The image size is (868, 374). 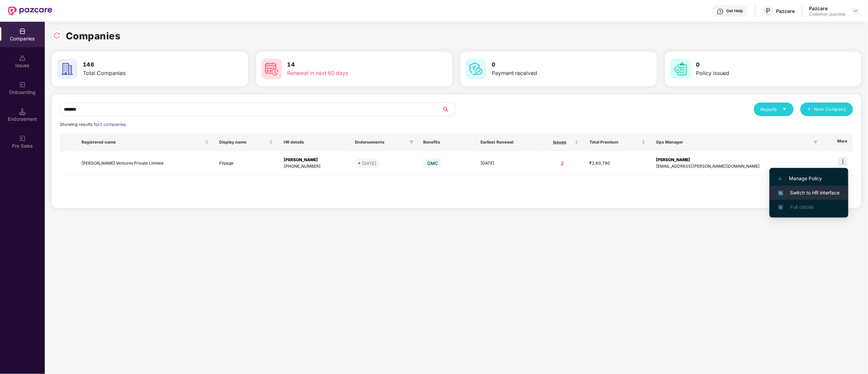 I want to click on div: Payment received, so click(x=552, y=73).